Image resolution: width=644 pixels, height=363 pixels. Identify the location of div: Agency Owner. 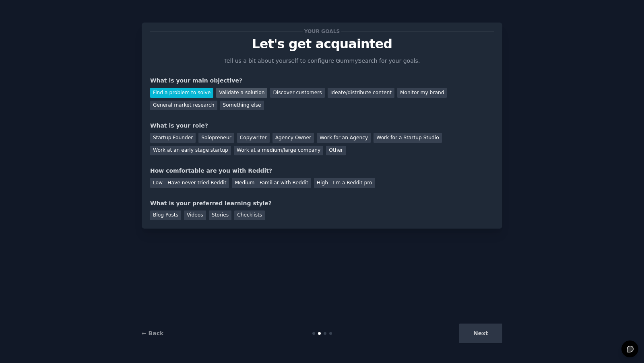
(293, 138).